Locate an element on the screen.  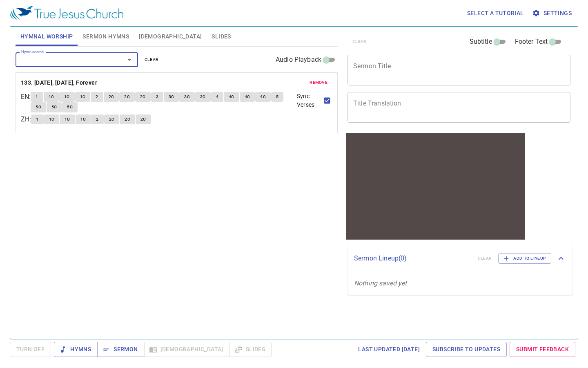
button: 5 is located at coordinates (277, 97).